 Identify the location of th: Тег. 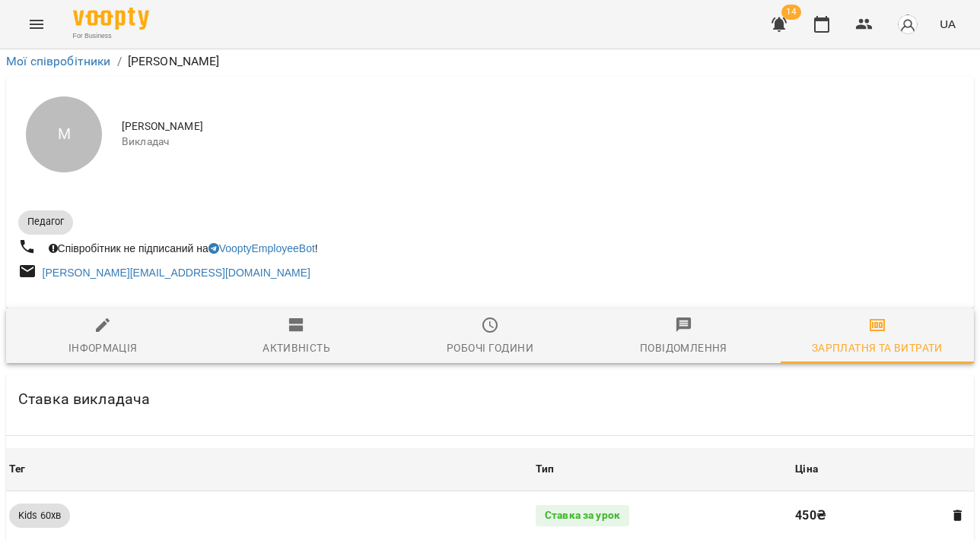
(269, 470).